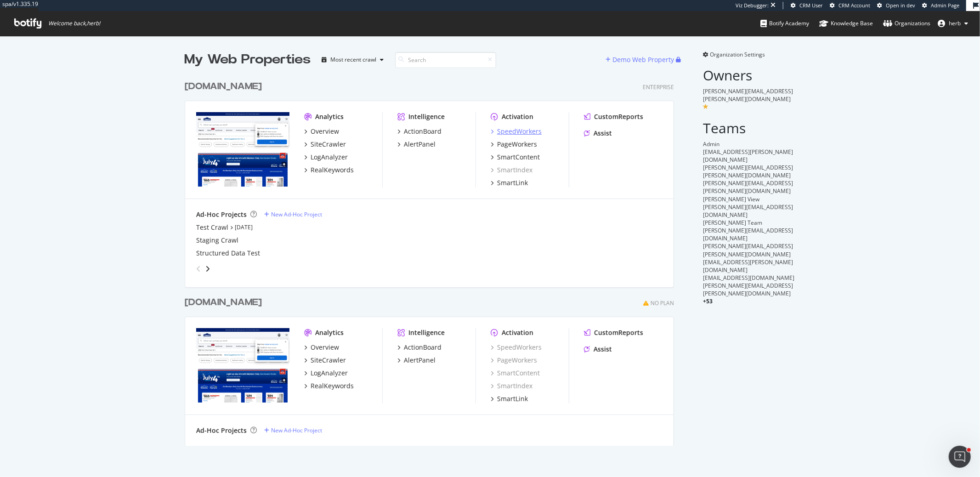 The height and width of the screenshot is (477, 980). What do you see at coordinates (228, 253) in the screenshot?
I see `div: Structured Data Test` at bounding box center [228, 253].